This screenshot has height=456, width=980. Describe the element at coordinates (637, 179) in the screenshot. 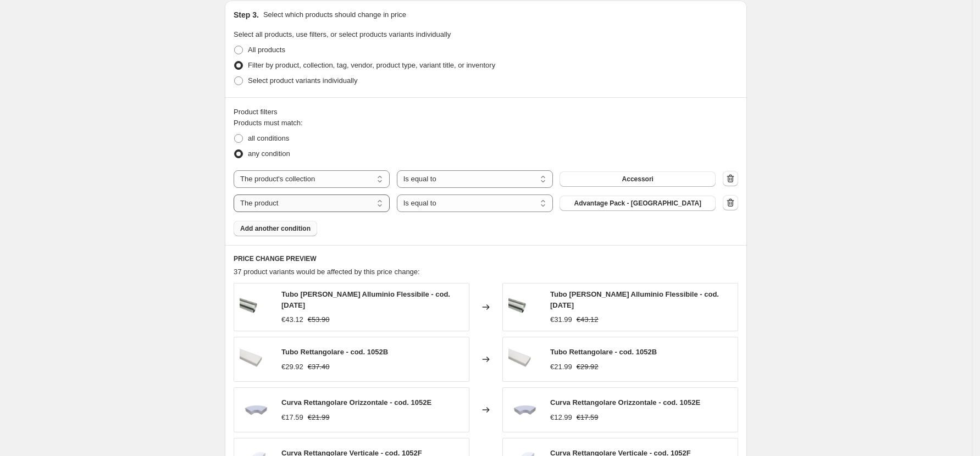

I see `span: Accessori` at that location.